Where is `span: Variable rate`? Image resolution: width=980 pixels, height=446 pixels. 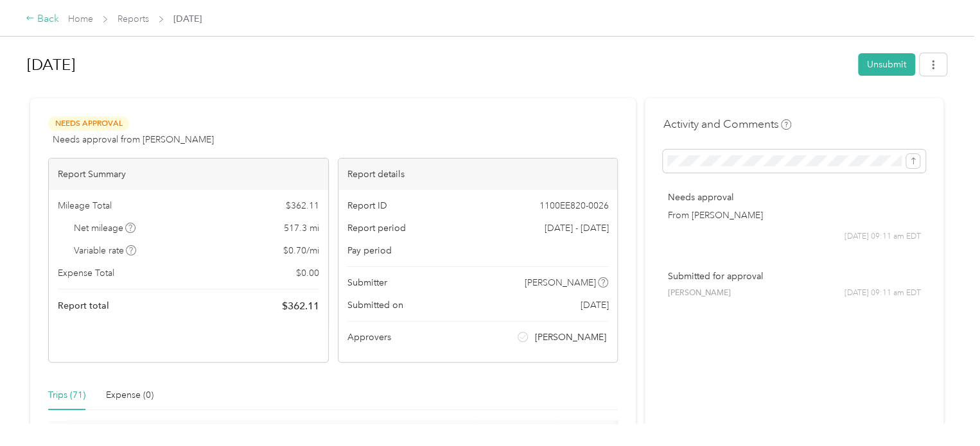
span: Variable rate is located at coordinates (105, 250).